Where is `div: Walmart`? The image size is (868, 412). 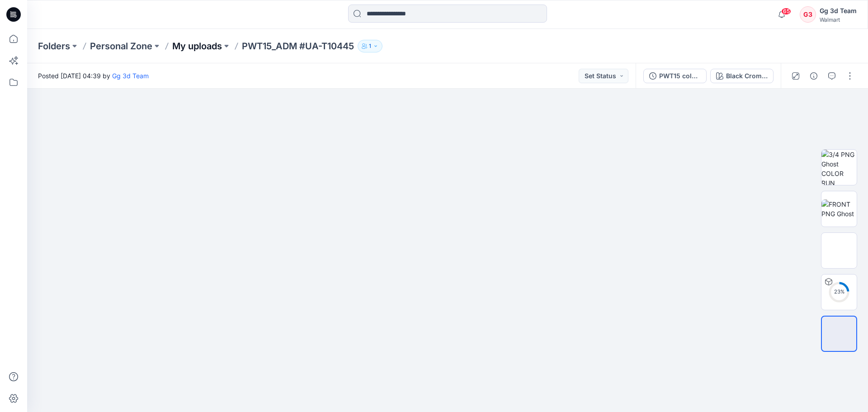 div: Walmart is located at coordinates (838, 19).